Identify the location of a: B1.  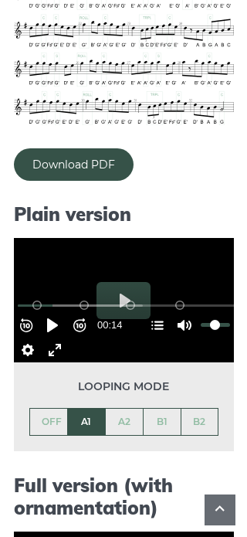
(162, 422).